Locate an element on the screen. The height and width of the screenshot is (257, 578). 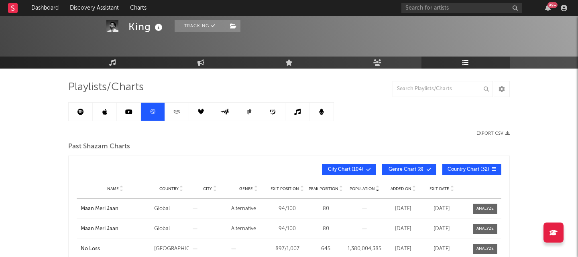
button: City Chart(104) is located at coordinates (349, 169).